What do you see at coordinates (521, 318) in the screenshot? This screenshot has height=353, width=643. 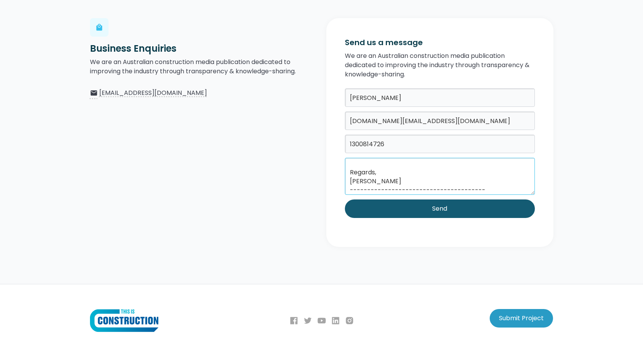 I see `div: Submit Project` at bounding box center [521, 318].